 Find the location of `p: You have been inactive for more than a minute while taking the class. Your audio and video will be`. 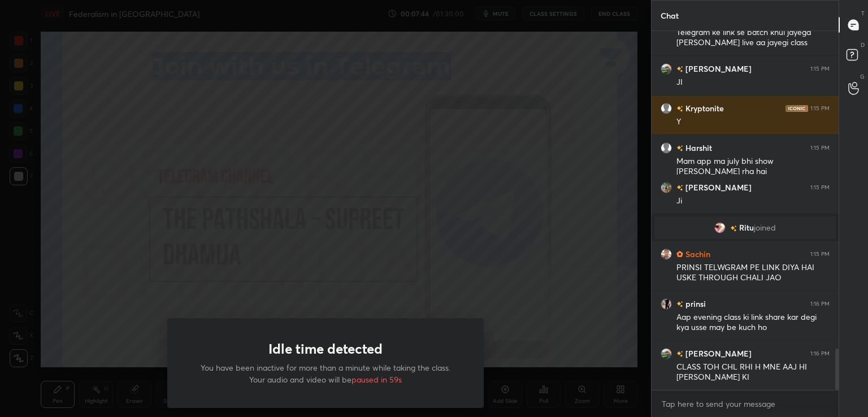

p: You have been inactive for more than a minute while taking the class. Your audio and video will be is located at coordinates (325, 373).